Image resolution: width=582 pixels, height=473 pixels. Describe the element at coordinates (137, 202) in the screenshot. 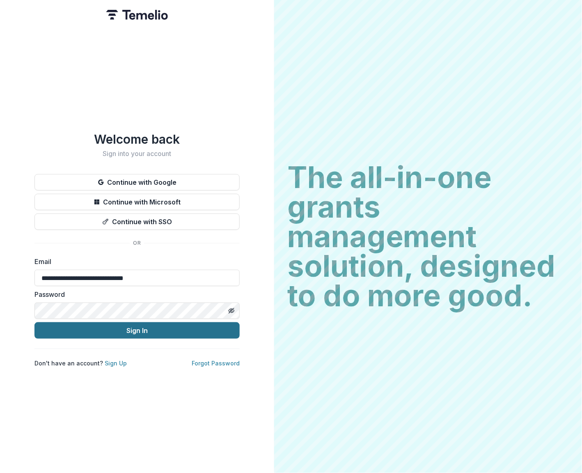

I see `button: Continue with Microsoft` at that location.